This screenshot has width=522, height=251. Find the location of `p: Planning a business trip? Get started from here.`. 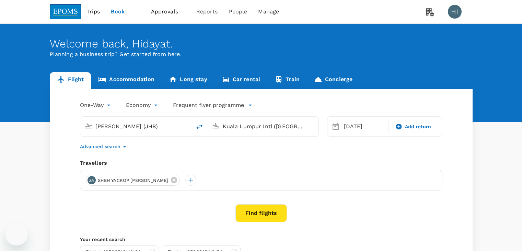

p: Planning a business trip? Get started from here. is located at coordinates (261, 54).